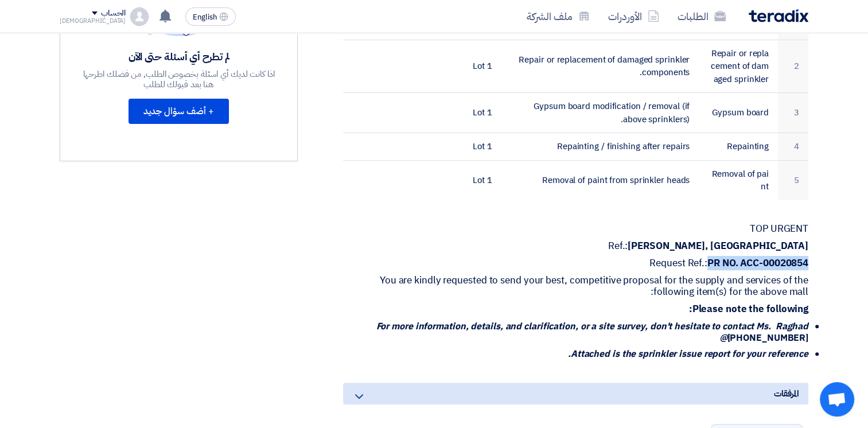  I want to click on td: Removal of paint, so click(739, 180).